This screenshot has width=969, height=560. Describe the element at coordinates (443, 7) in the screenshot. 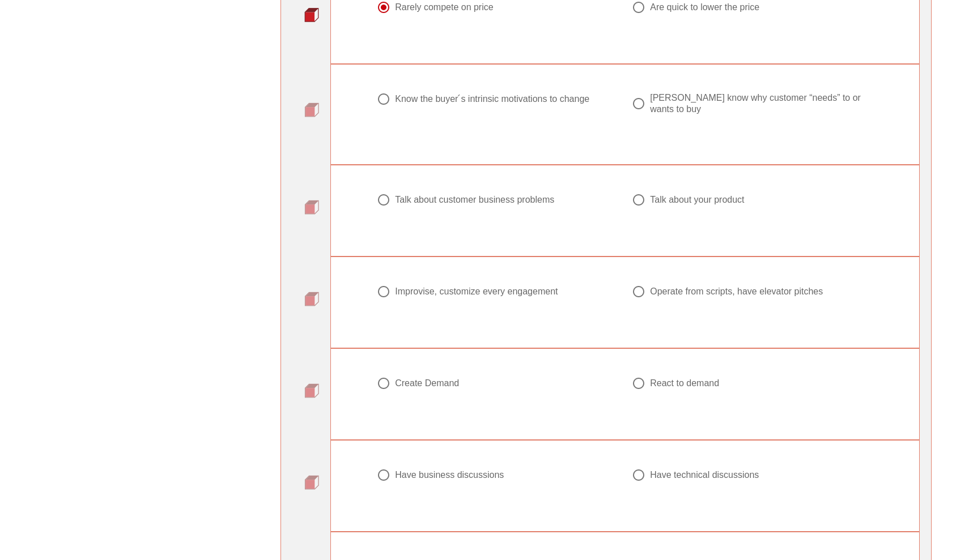

I see `div: Rarely compete on price` at that location.